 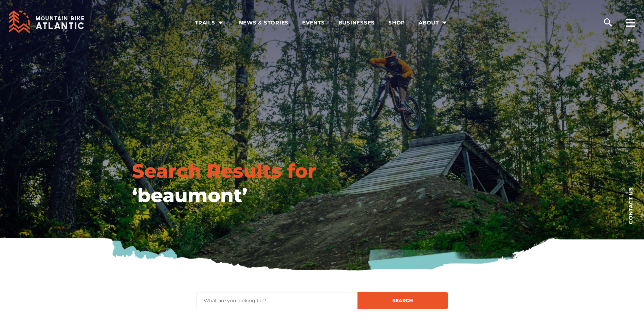 I want to click on span: Shop, so click(x=397, y=23).